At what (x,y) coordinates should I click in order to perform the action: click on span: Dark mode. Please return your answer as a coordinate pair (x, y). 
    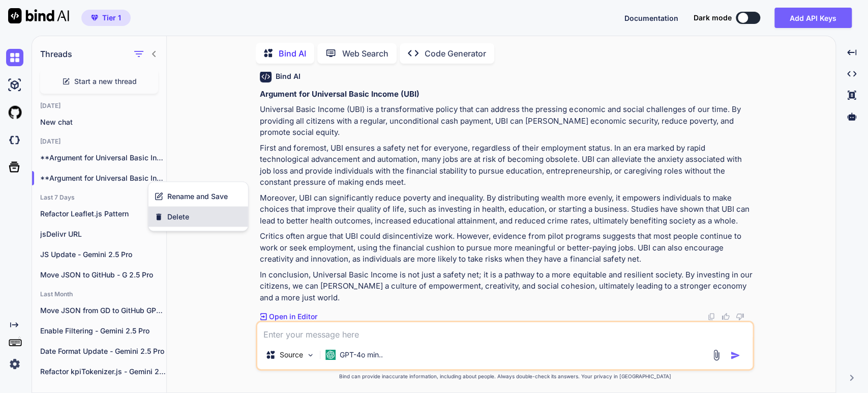
    Looking at the image, I should click on (713, 18).